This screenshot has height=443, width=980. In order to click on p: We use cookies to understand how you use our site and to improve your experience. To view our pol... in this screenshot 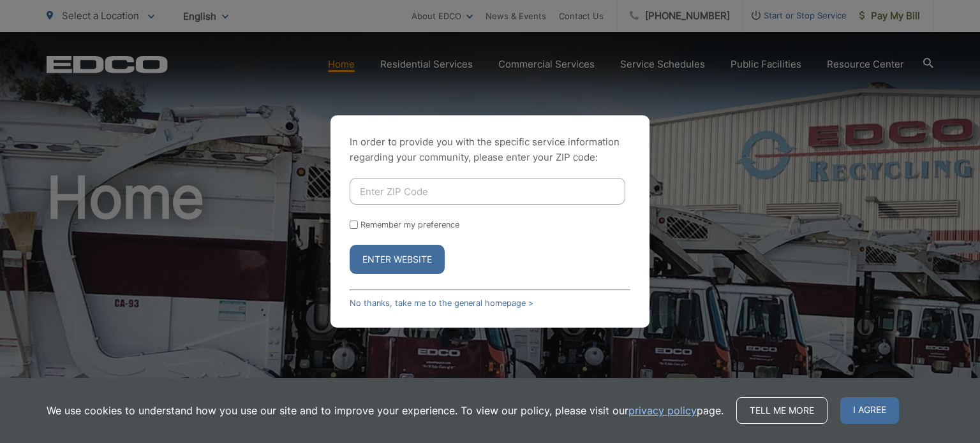, I will do `click(385, 410)`.